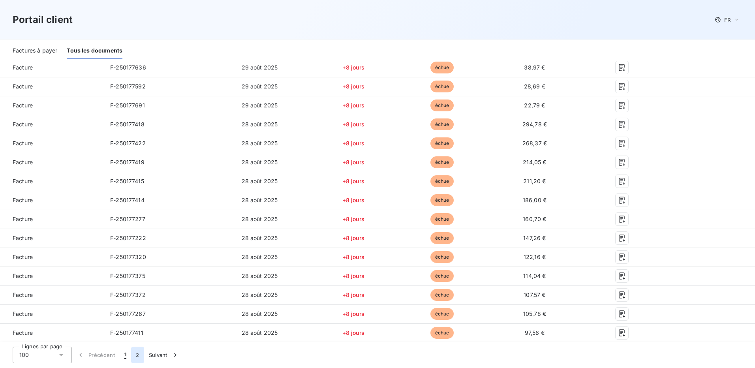  Describe the element at coordinates (127, 200) in the screenshot. I see `span: F-250177414` at that location.